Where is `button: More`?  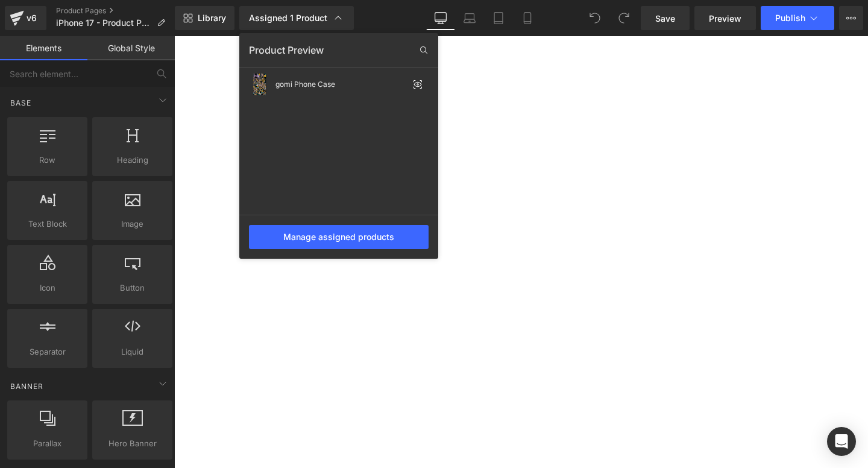
button: More is located at coordinates (851, 18).